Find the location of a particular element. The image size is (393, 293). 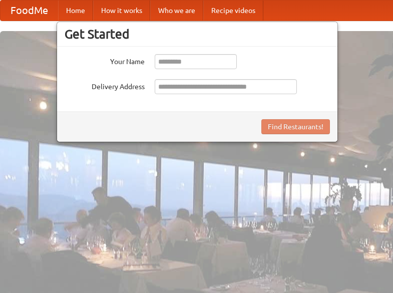

a: FoodMe is located at coordinates (29, 11).